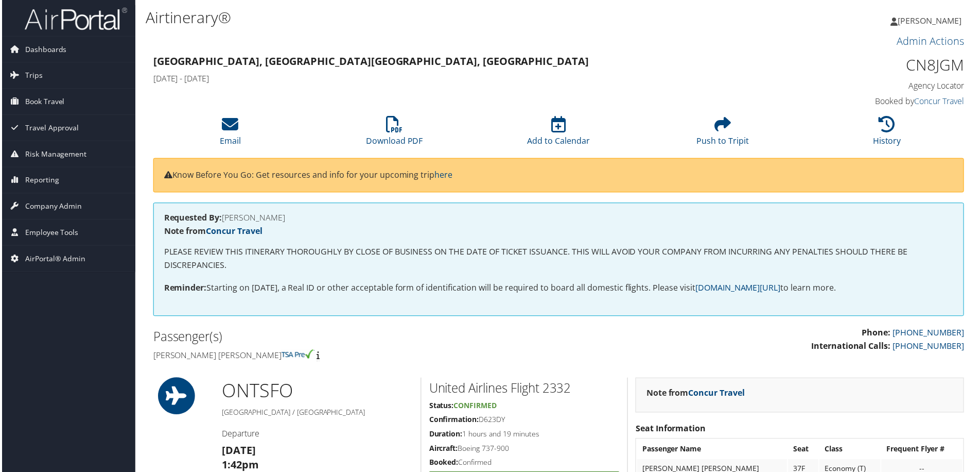  Describe the element at coordinates (352, 338) in the screenshot. I see `h2: Passenger(s)` at that location.